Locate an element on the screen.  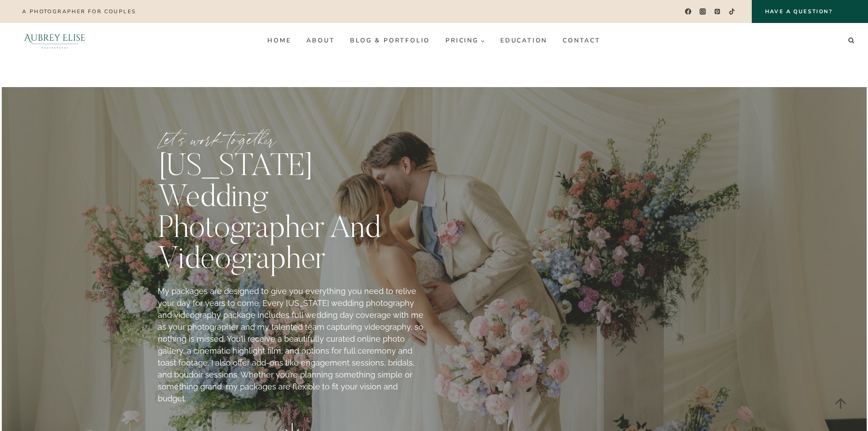
a: About is located at coordinates (321, 41).